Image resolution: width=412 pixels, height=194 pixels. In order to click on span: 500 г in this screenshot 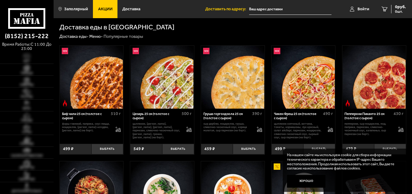, I will do `click(187, 114)`.